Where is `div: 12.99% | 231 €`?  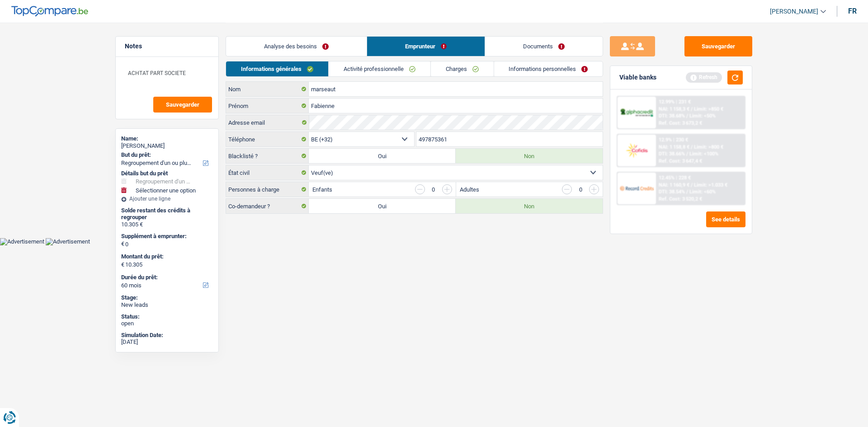 div: 12.99% | 231 € is located at coordinates (675, 102).